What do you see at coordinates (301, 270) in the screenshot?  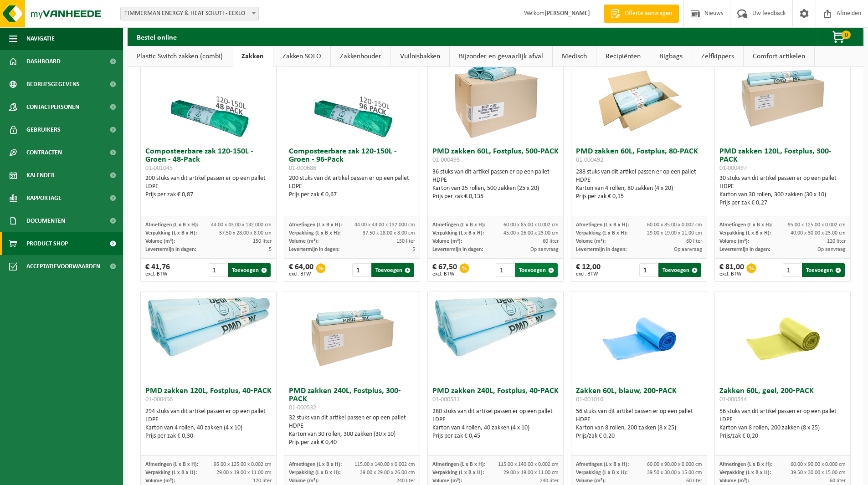 I see `div: € 64,00` at bounding box center [301, 270].